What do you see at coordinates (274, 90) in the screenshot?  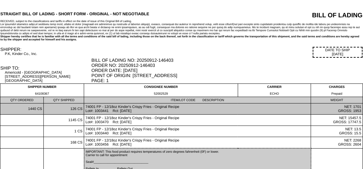 I see `td: CARRIER` at bounding box center [274, 90].